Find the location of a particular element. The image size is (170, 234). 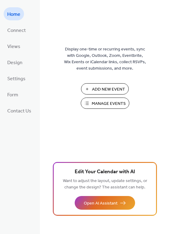

span: Add New Event is located at coordinates (109, 89).